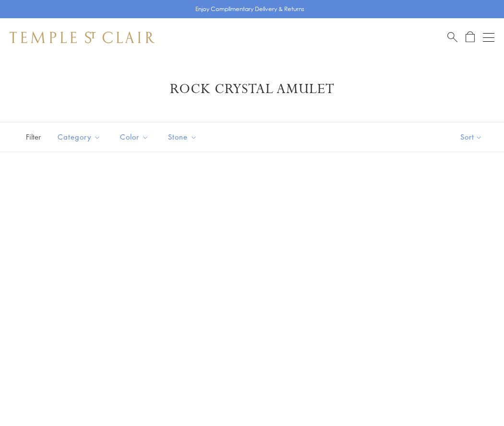  I want to click on button: Open navigation, so click(488, 37).